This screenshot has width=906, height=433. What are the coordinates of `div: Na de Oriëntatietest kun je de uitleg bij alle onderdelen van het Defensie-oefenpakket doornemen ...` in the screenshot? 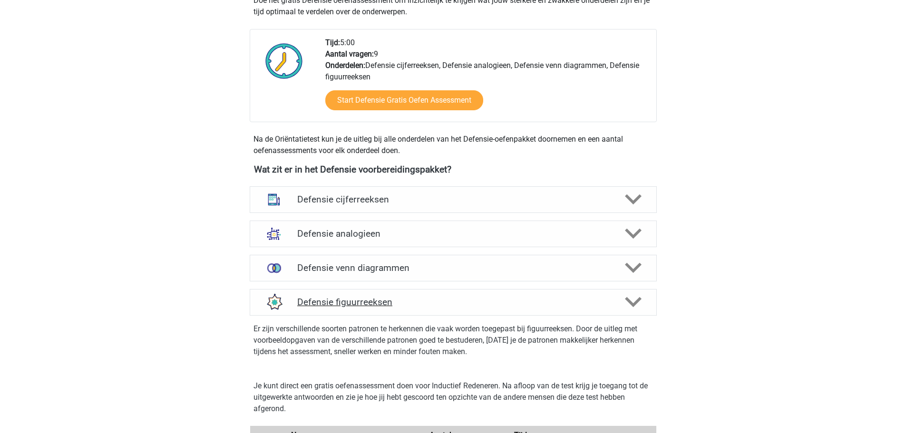 It's located at (453, 145).